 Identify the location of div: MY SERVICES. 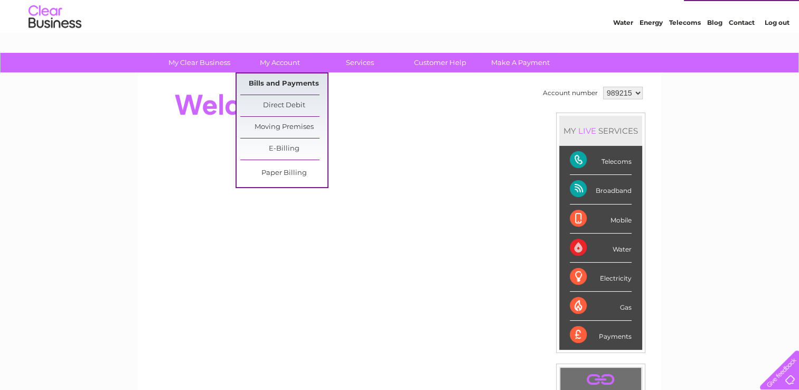
(601, 130).